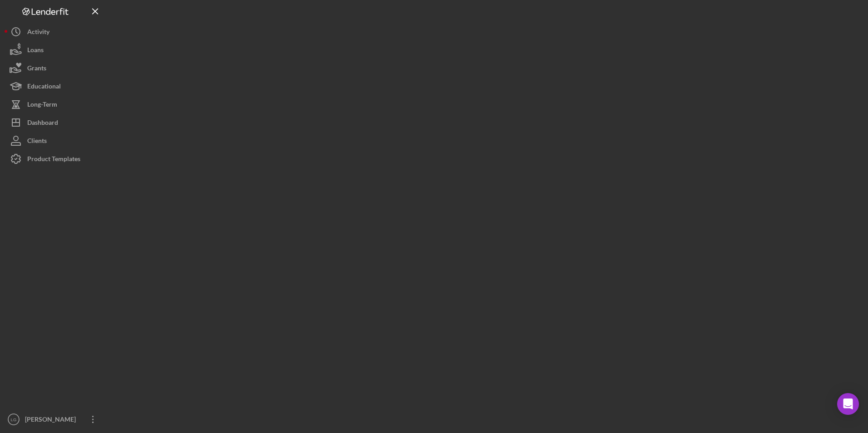 The width and height of the screenshot is (868, 433). Describe the element at coordinates (55, 50) in the screenshot. I see `a: Loans` at that location.